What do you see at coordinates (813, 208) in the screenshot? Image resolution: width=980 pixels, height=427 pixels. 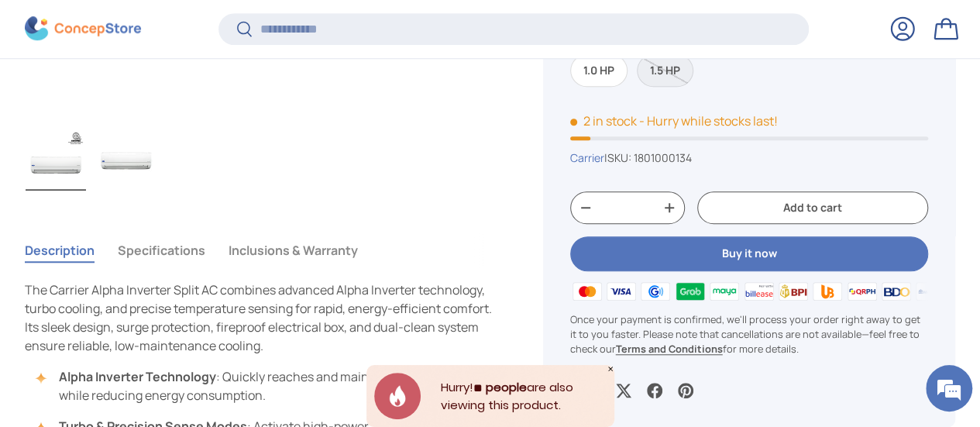 I see `button: Add to cart` at bounding box center [813, 208].